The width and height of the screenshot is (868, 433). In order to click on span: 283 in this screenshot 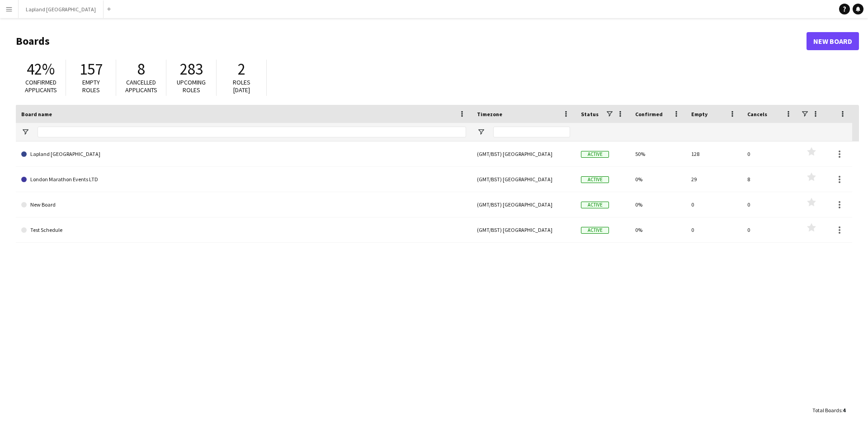, I will do `click(191, 70)`.